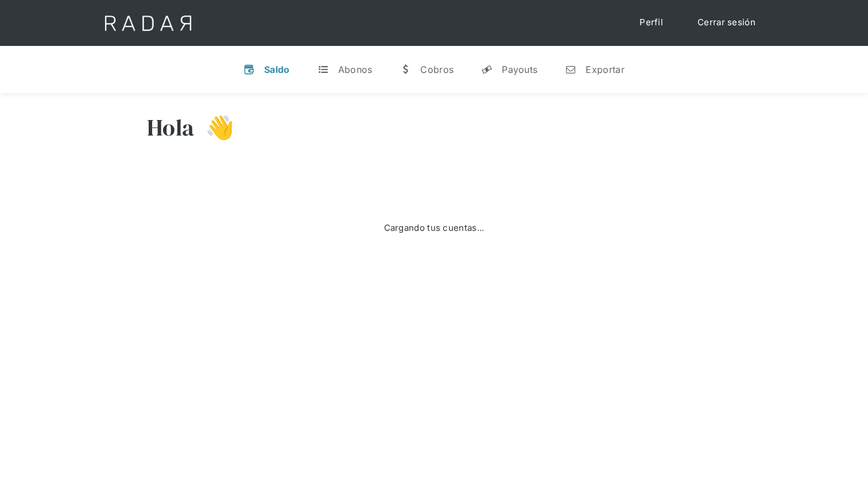  What do you see at coordinates (520, 69) in the screenshot?
I see `div: Payouts` at bounding box center [520, 69].